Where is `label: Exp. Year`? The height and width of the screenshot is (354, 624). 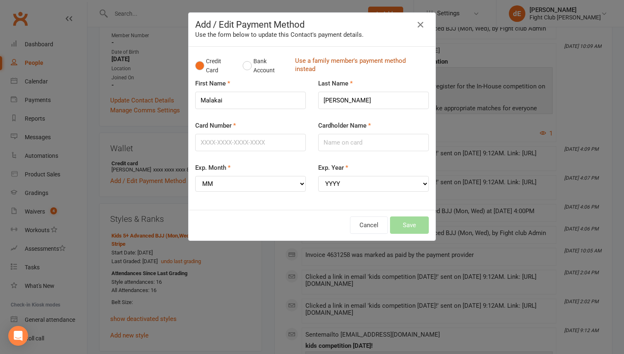
label: Exp. Year is located at coordinates (333, 168).